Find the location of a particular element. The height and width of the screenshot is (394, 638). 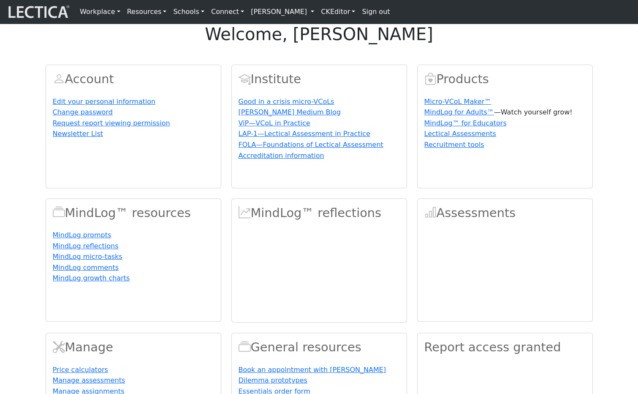

a: Manage assessments is located at coordinates (89, 380).